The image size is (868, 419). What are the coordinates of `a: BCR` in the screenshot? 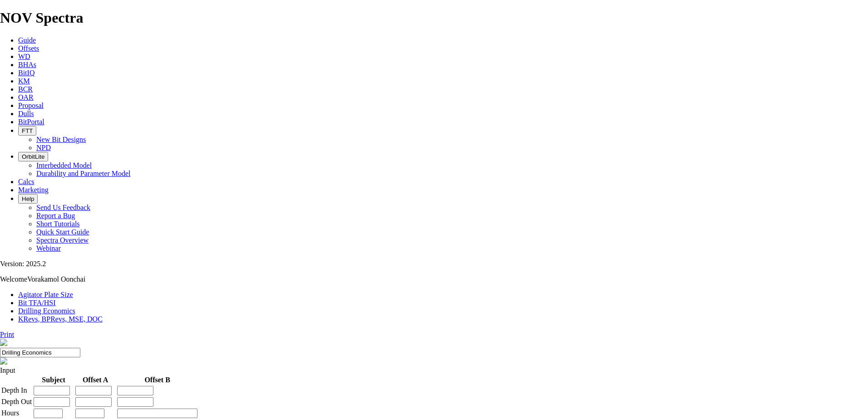 It's located at (26, 89).